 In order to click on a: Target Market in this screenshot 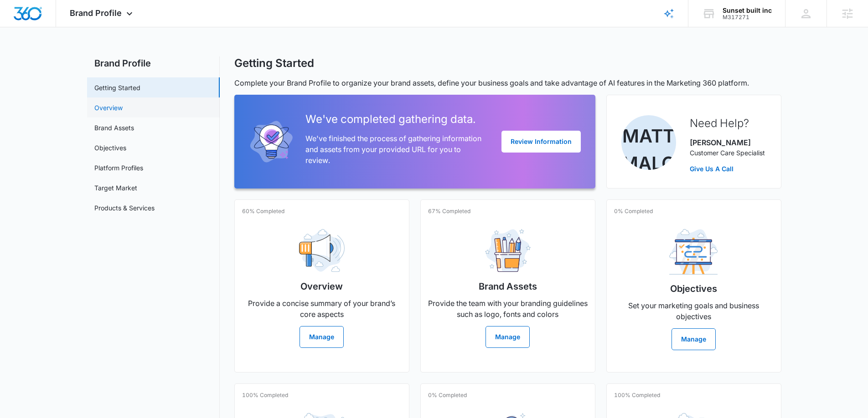, I will do `click(116, 188)`.